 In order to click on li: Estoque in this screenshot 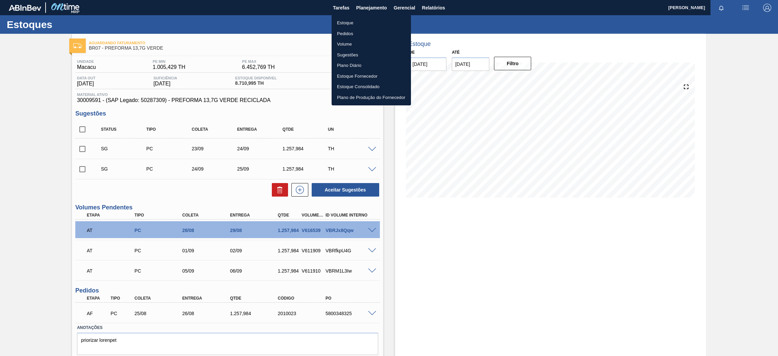, I will do `click(371, 23)`.